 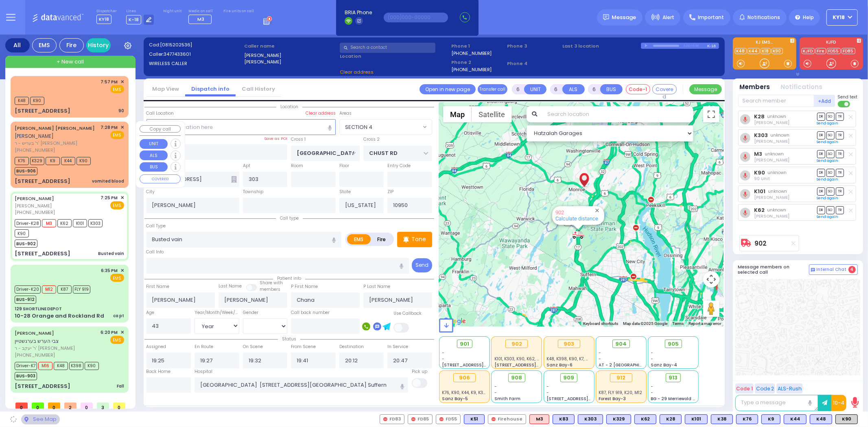 I want to click on a: Calculate distance, so click(x=576, y=218).